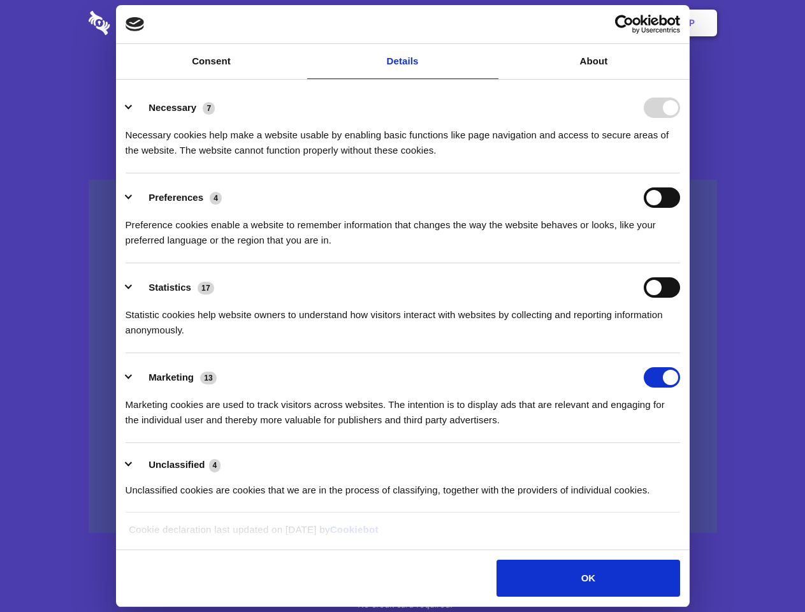  I want to click on div: Statistic cookies help website owners to understand how visitors interact with websites by collec..., so click(403, 317).